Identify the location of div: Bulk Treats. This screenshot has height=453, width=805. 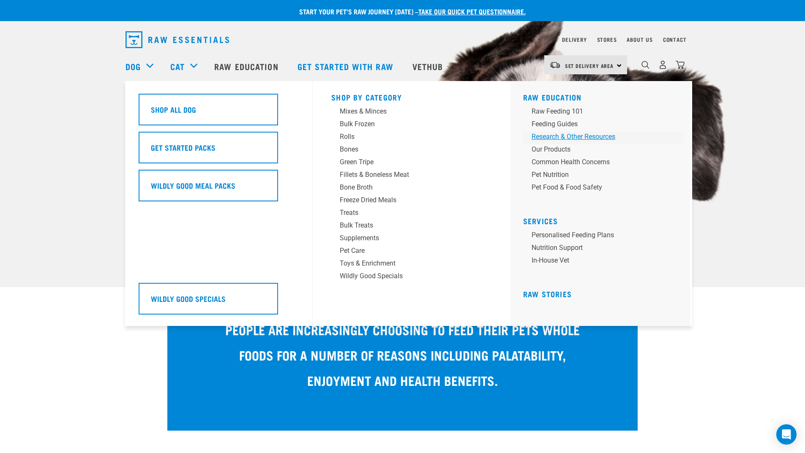
(406, 226).